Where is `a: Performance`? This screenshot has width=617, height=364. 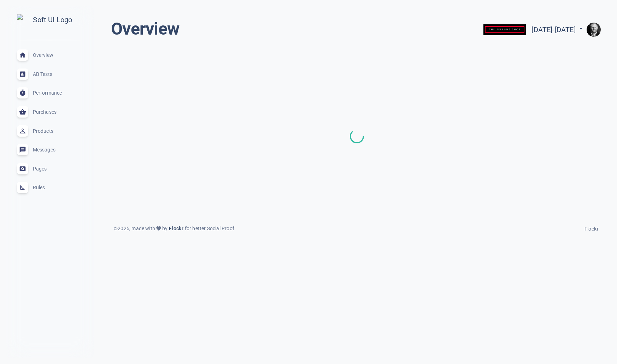
a: Performance is located at coordinates (50, 93).